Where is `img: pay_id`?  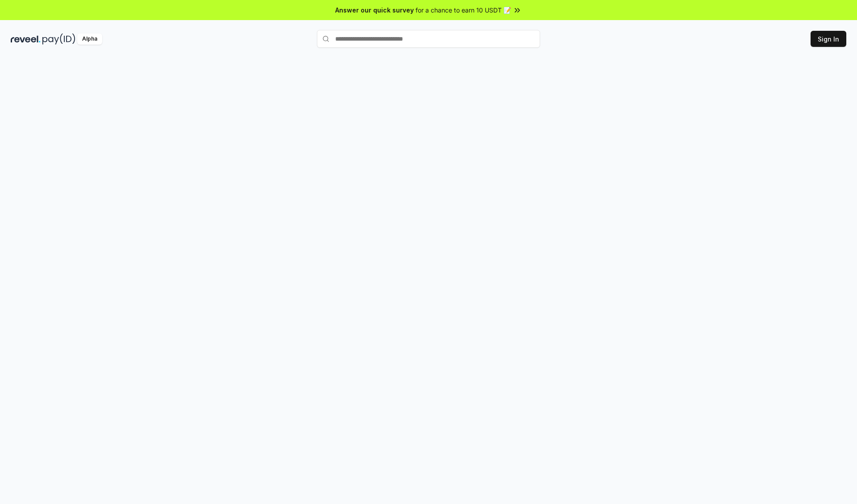
img: pay_id is located at coordinates (59, 39).